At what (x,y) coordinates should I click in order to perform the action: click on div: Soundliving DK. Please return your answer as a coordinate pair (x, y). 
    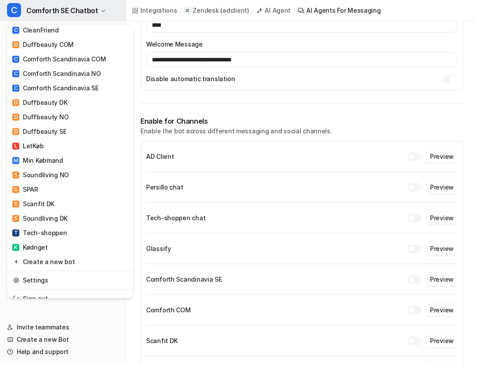
    Looking at the image, I should click on (40, 218).